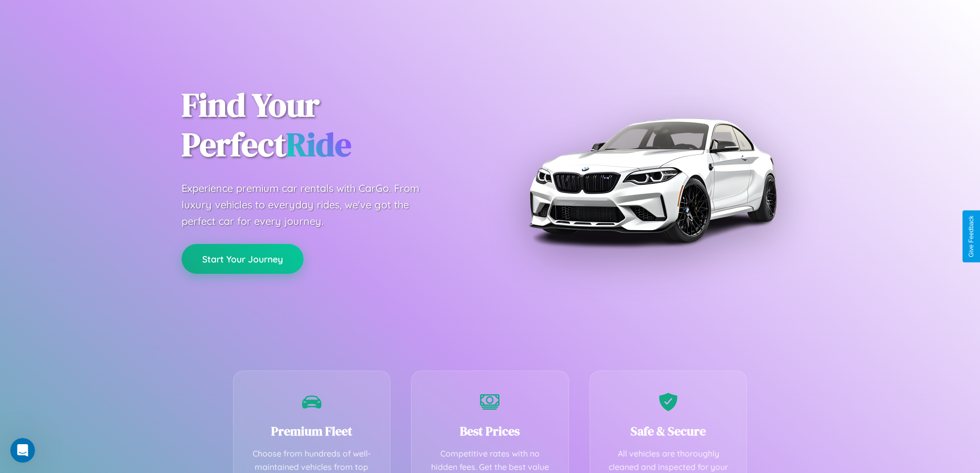 Image resolution: width=980 pixels, height=473 pixels. I want to click on h1: Find Your Perfect, so click(328, 125).